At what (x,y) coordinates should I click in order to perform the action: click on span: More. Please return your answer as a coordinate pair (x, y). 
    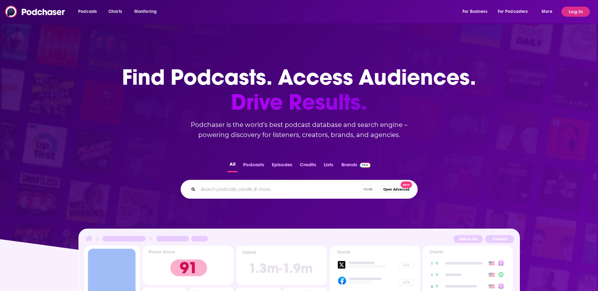
    Looking at the image, I should click on (547, 12).